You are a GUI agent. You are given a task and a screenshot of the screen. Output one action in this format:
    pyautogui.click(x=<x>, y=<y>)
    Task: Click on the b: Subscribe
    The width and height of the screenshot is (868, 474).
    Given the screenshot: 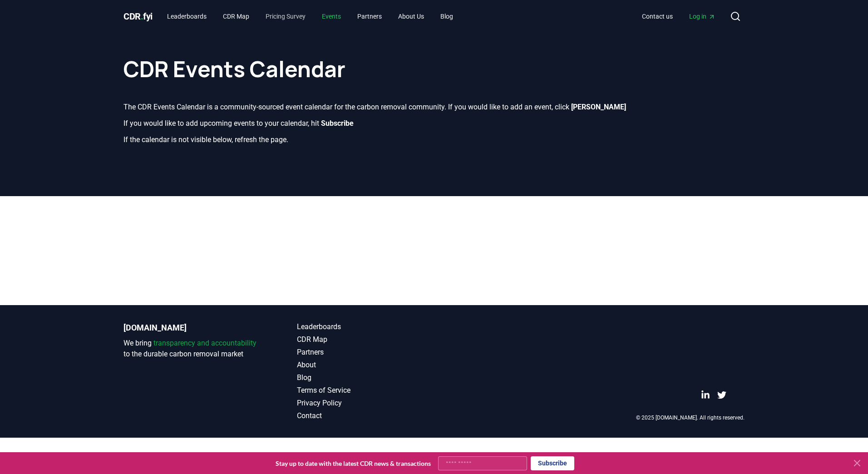 What is the action you would take?
    pyautogui.click(x=338, y=123)
    